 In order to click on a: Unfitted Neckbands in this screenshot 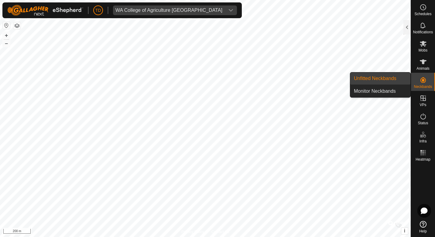, I will do `click(380, 79)`.